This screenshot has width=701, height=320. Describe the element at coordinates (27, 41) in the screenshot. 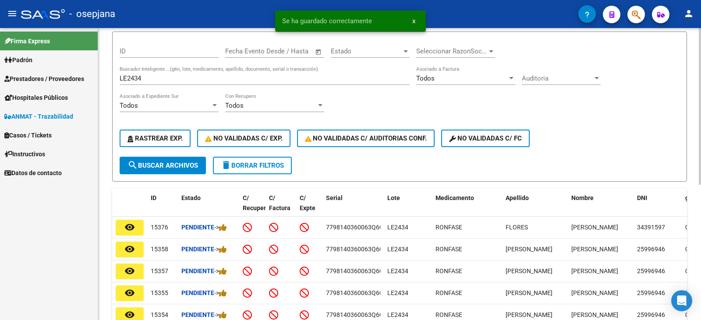

I see `span: Firma Express` at that location.